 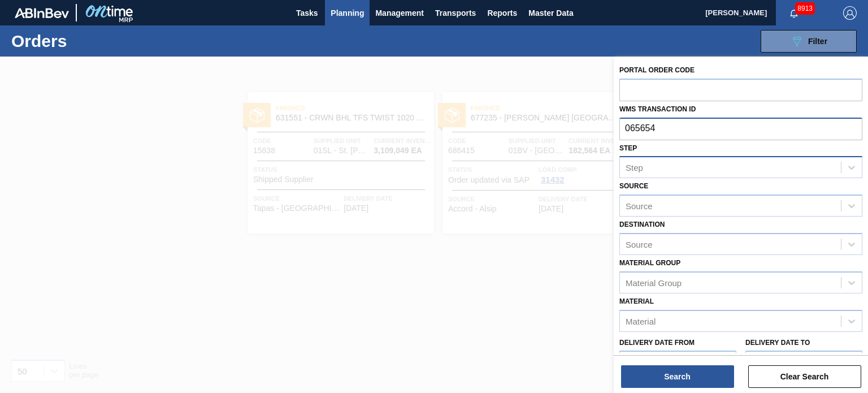 What do you see at coordinates (637, 301) in the screenshot?
I see `label: Material` at bounding box center [637, 301].